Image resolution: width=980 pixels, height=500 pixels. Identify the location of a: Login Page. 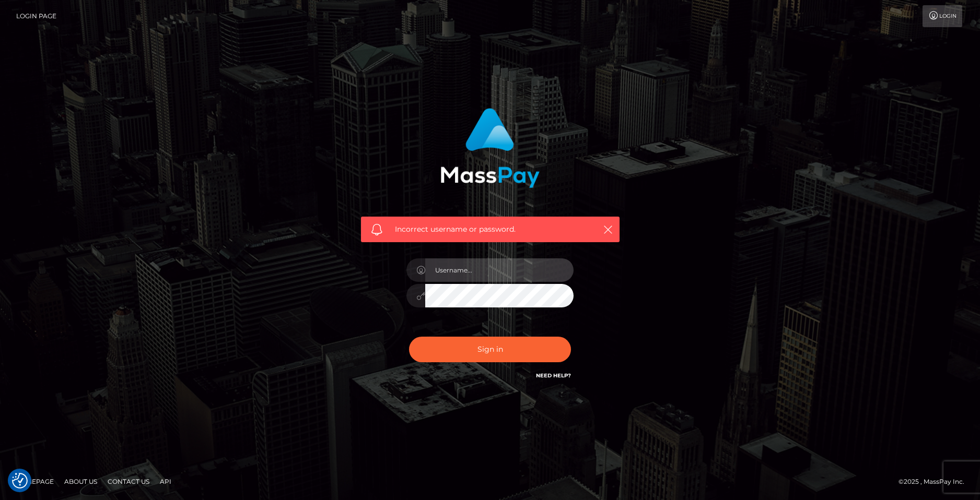
(36, 16).